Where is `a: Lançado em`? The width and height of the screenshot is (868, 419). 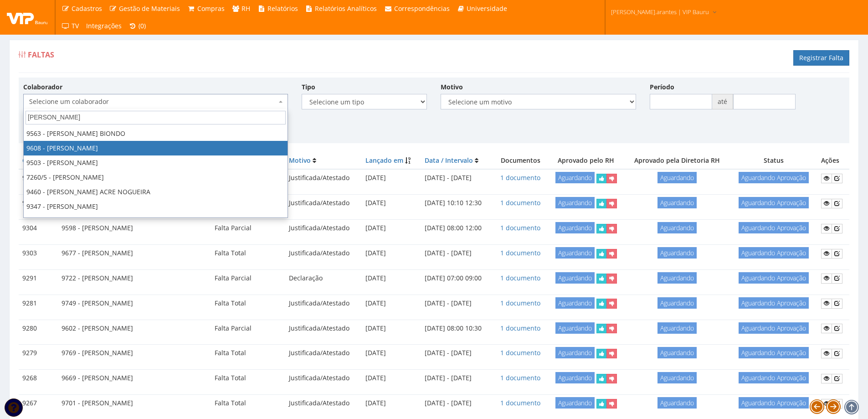
a: Lançado em is located at coordinates (384, 160).